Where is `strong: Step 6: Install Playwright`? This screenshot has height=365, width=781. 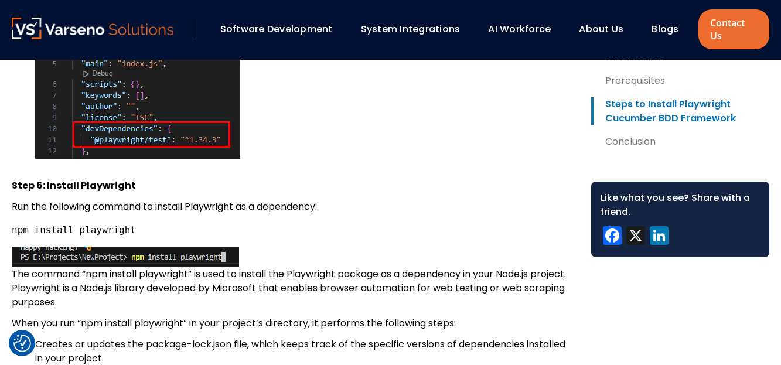 strong: Step 6: Install Playwright is located at coordinates (74, 185).